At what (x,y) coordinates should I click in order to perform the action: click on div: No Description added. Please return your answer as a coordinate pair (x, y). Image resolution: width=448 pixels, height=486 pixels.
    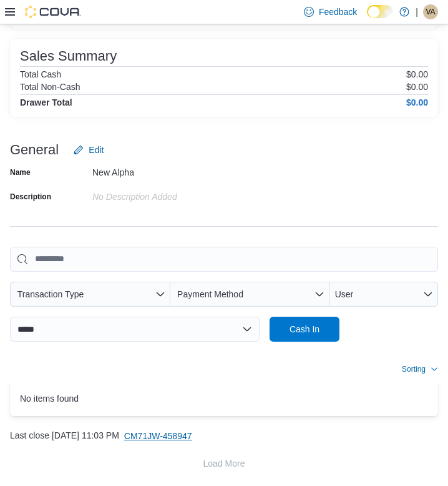
    Looking at the image, I should click on (176, 194).